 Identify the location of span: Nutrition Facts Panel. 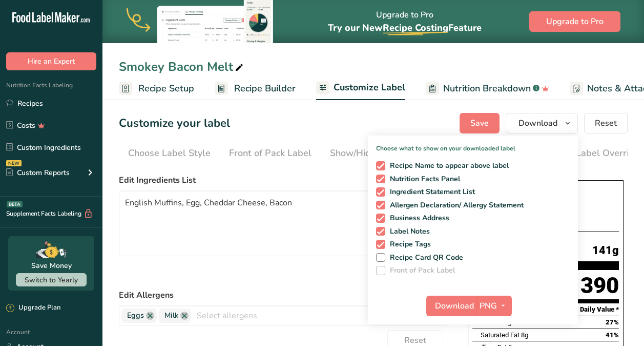
(423, 179).